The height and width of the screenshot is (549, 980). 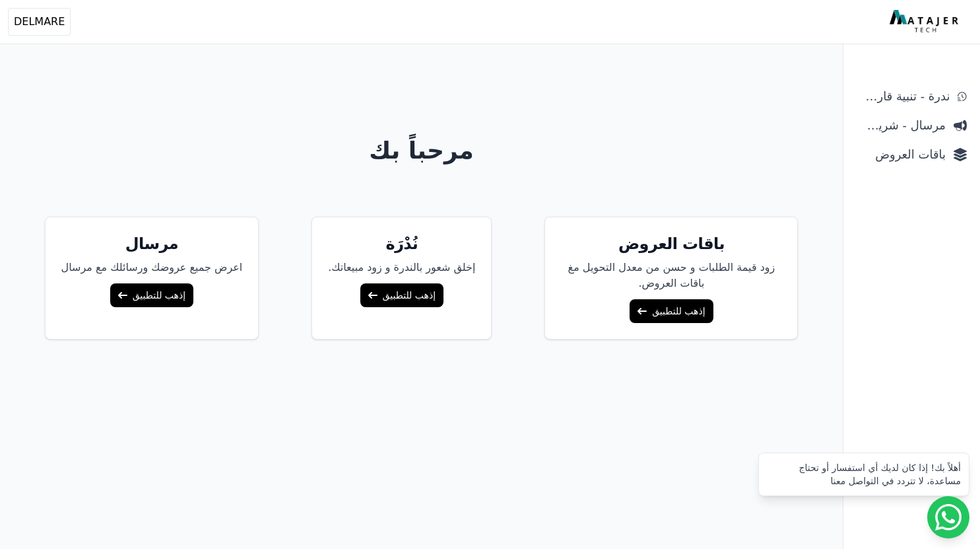 I want to click on span: مرسال - شريط دعاية, so click(x=901, y=126).